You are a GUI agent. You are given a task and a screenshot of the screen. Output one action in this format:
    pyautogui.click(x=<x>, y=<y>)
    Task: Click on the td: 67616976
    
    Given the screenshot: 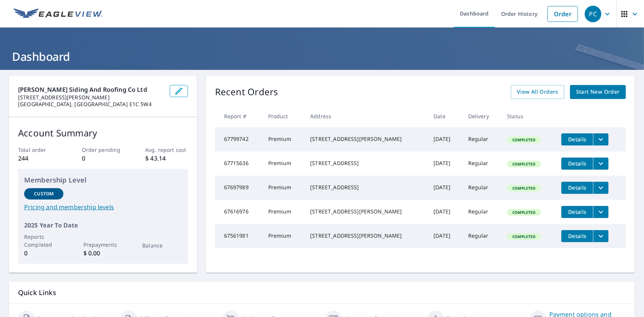 What is the action you would take?
    pyautogui.click(x=239, y=212)
    